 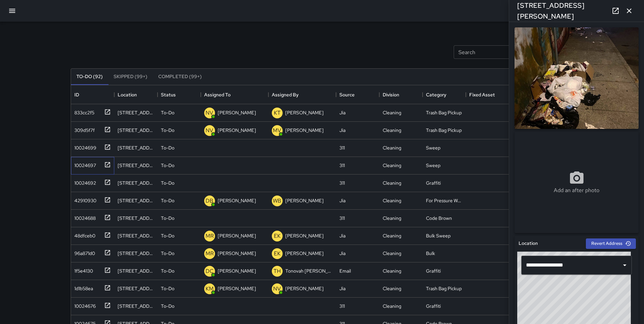 What do you see at coordinates (82, 287) in the screenshot?
I see `div: 1d1b58ea` at bounding box center [82, 287].